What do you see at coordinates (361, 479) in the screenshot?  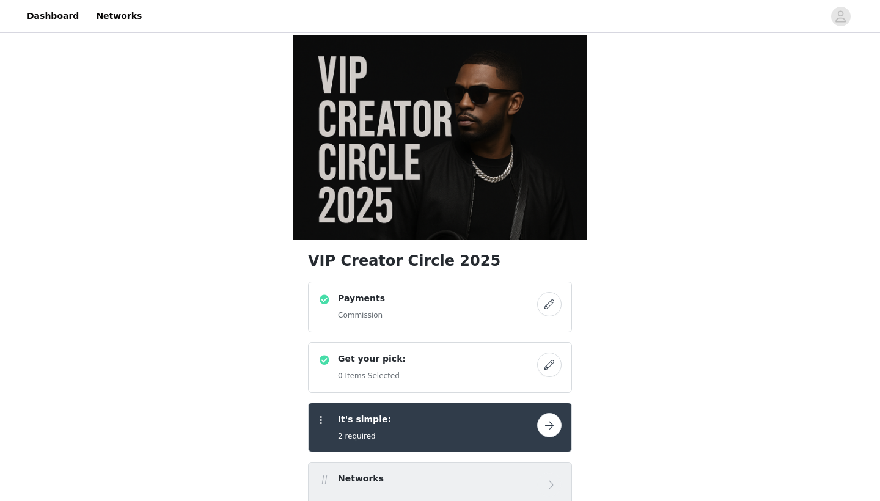 I see `h4: Networks` at bounding box center [361, 479].